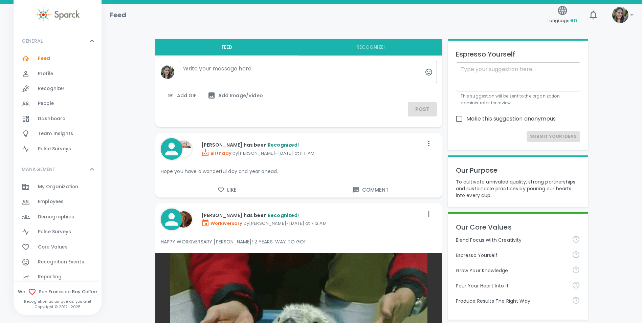 Image resolution: width=642 pixels, height=323 pixels. I want to click on a: Feed, so click(58, 59).